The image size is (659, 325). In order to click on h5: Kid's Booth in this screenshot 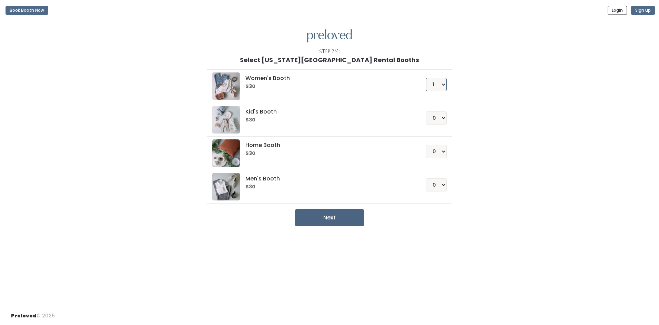, I will do `click(327, 112)`.